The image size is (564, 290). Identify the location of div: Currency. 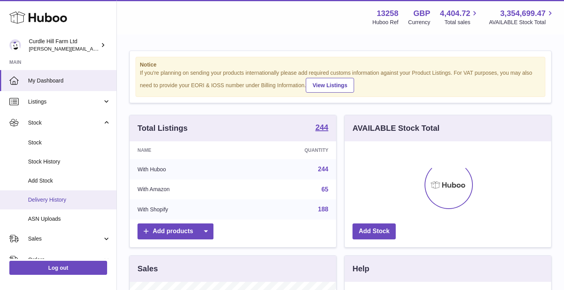
(419, 22).